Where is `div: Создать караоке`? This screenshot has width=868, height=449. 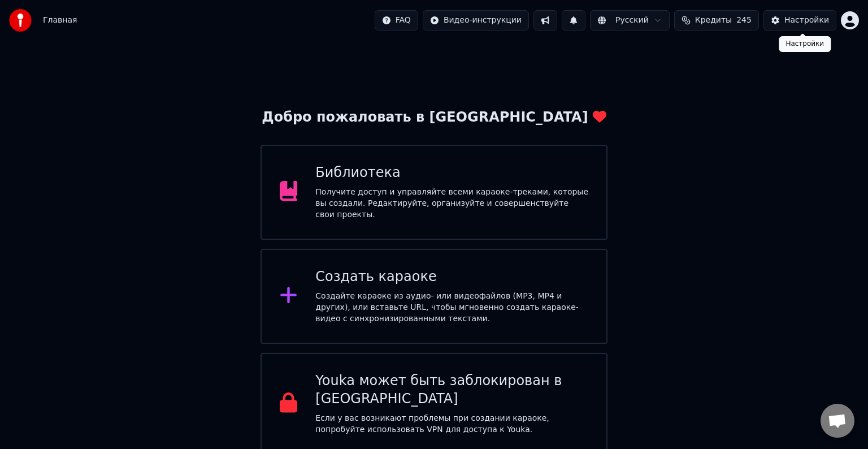
div: Создать караоке is located at coordinates (452, 277).